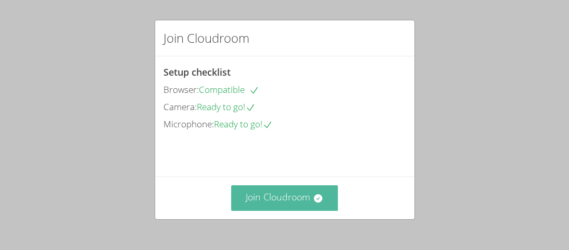 The image size is (569, 250). What do you see at coordinates (284, 197) in the screenshot?
I see `button: Join Cloudroom` at bounding box center [284, 197].